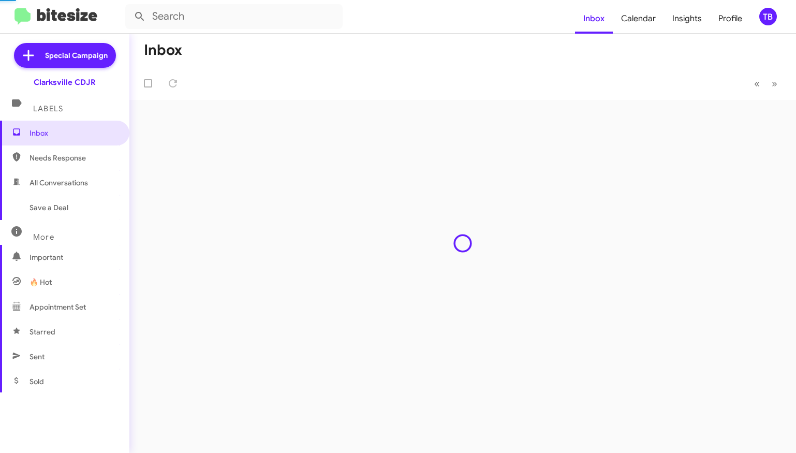 This screenshot has height=453, width=796. Describe the element at coordinates (768, 17) in the screenshot. I see `div: TB` at that location.